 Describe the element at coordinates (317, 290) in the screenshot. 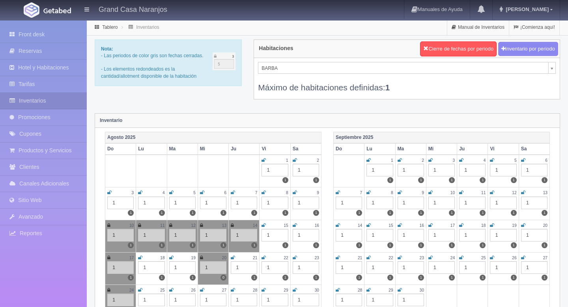

I see `small: 30` at that location.